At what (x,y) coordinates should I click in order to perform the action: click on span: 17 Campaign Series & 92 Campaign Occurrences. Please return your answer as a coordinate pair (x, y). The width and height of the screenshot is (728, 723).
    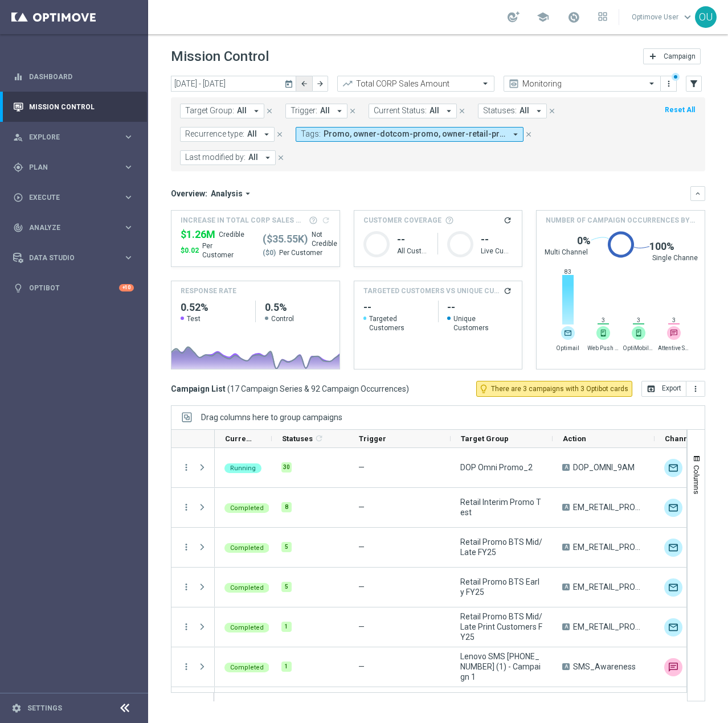
    Looking at the image, I should click on (317, 389).